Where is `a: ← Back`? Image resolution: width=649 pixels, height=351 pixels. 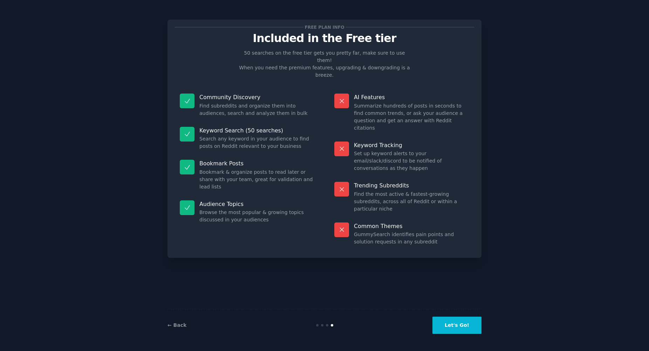 a: ← Back is located at coordinates (177, 325).